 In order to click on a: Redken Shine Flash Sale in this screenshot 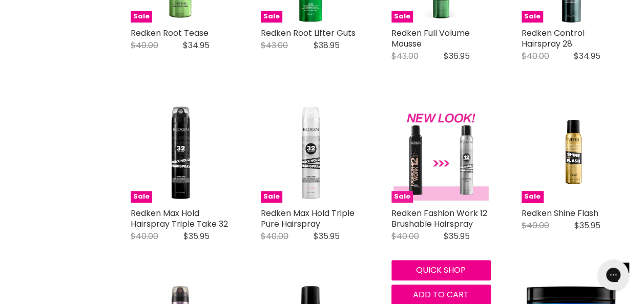, I will do `click(571, 152)`.